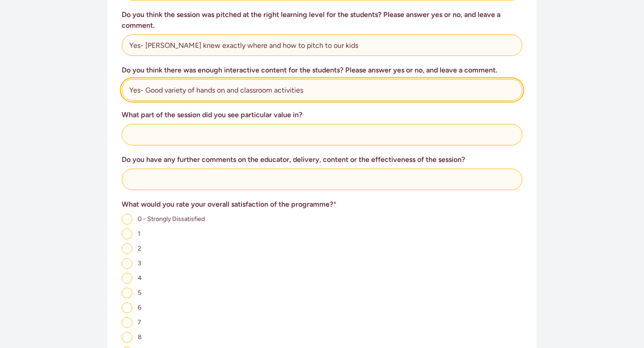 This screenshot has width=644, height=348. What do you see at coordinates (139, 263) in the screenshot?
I see `span: 3` at bounding box center [139, 263].